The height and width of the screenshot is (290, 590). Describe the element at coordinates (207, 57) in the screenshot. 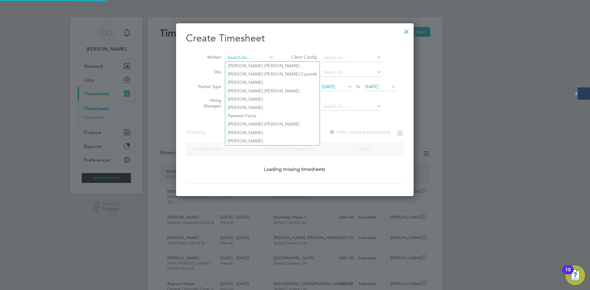

I see `label: Worker` at that location.